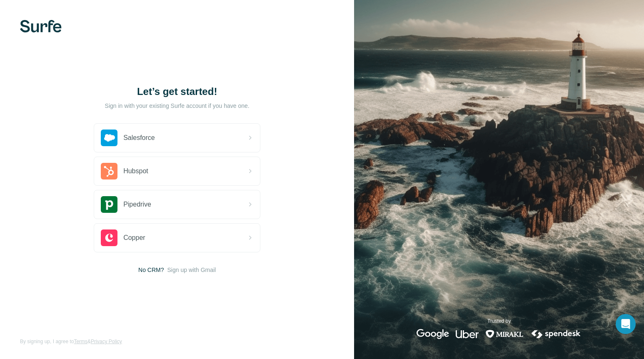  Describe the element at coordinates (191, 270) in the screenshot. I see `button: Sign up with Gmail` at that location.